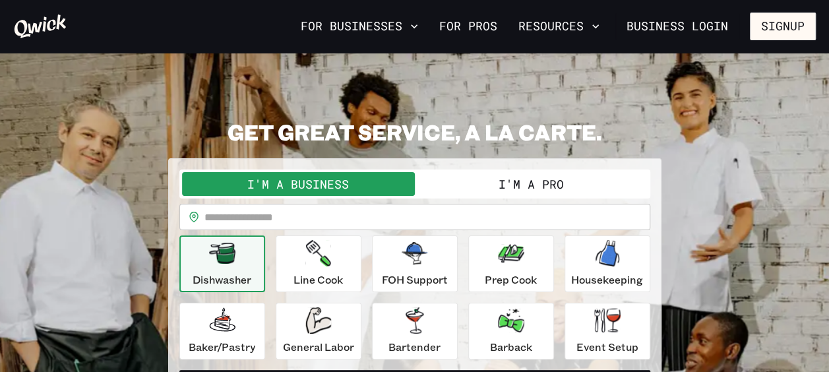 The width and height of the screenshot is (829, 372). Describe the element at coordinates (222, 347) in the screenshot. I see `p: Baker/Pastry` at that location.